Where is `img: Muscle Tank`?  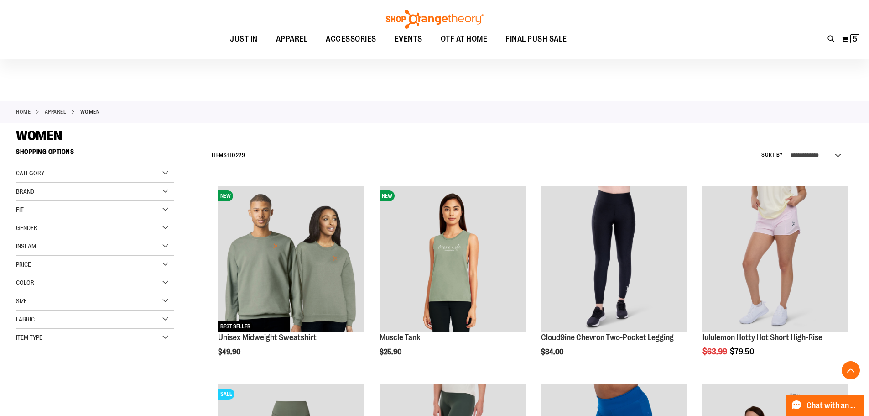 img: Muscle Tank is located at coordinates (452, 259).